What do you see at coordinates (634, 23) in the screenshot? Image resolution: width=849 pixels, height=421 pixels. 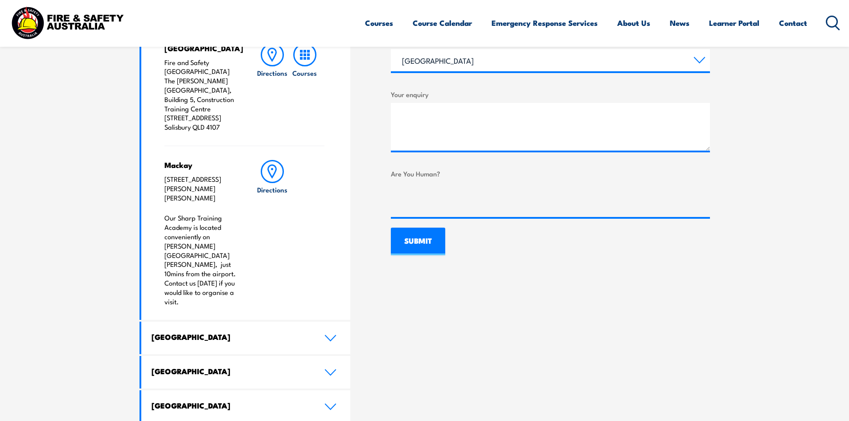 I see `a: About Us` at bounding box center [634, 23].